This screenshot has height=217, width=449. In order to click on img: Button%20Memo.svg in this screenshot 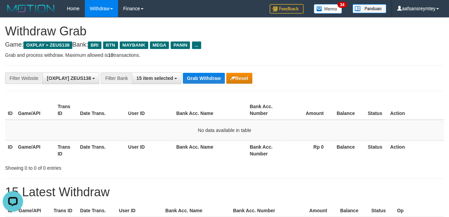, I will do `click(328, 9)`.